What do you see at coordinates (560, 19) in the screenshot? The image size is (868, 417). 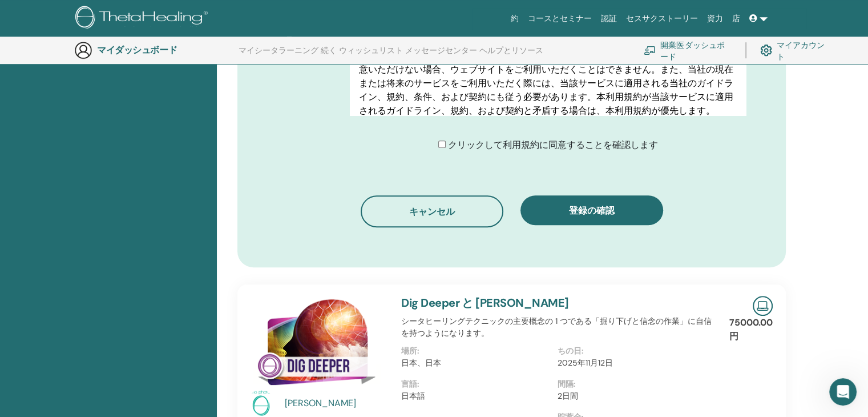 I see `a: コースとセミナー` at bounding box center [560, 19].